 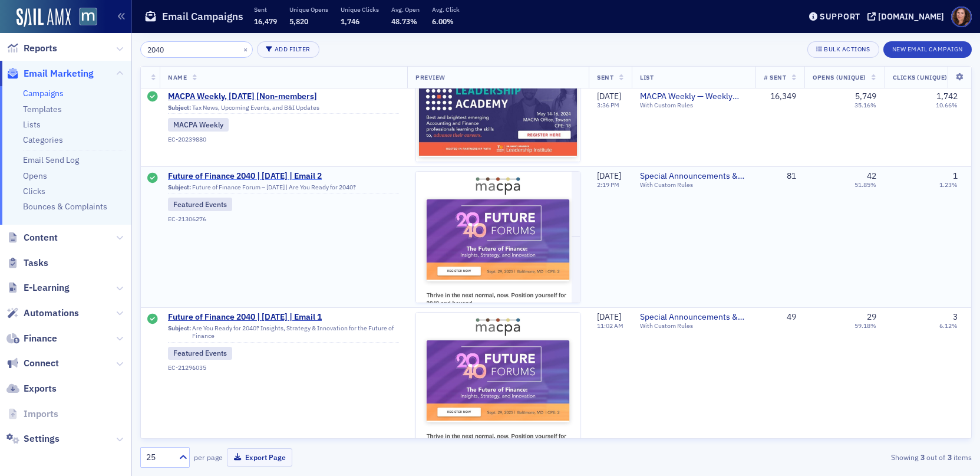 I want to click on button: New Email Campaign, so click(x=928, y=50).